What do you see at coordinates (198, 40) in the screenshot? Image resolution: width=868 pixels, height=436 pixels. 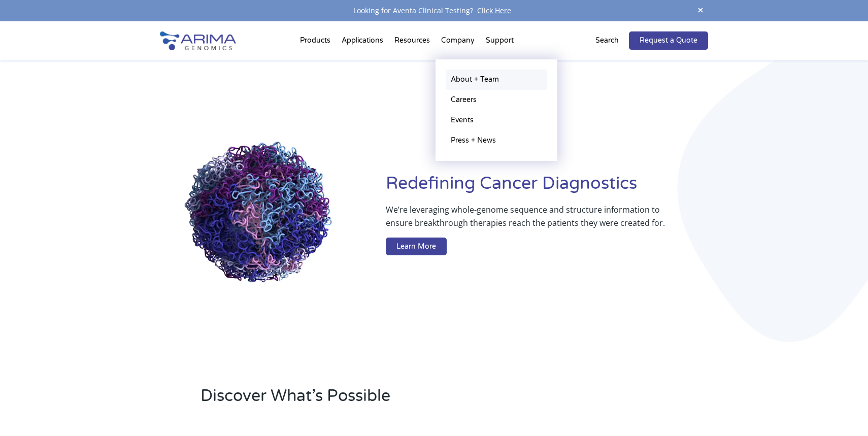 I see `img: Arima-Genomics-logo` at bounding box center [198, 40].